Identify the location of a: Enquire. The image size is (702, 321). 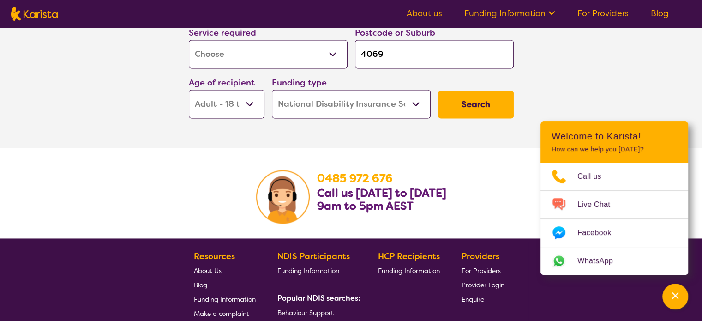
(483, 299).